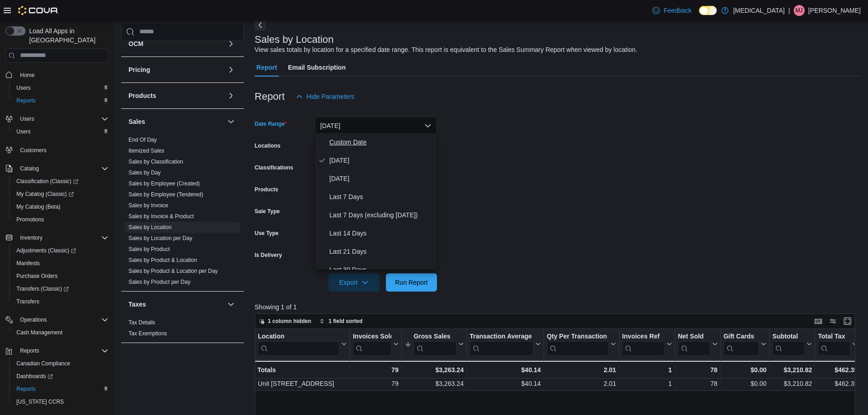 The image size is (868, 415). I want to click on span: Tax Exemptions, so click(148, 333).